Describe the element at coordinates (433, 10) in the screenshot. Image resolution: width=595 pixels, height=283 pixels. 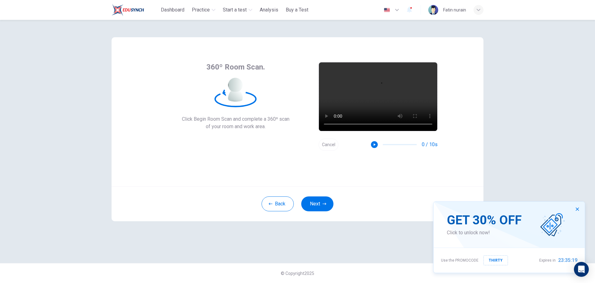
I see `img: Profile picture` at that location.